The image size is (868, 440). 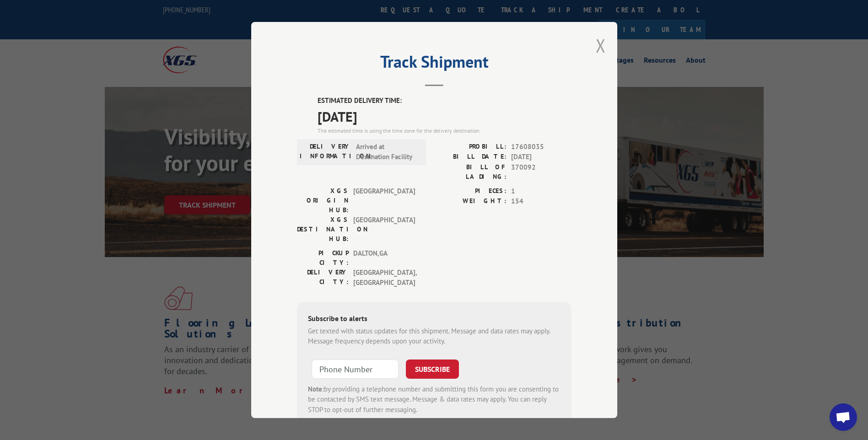 I want to click on span: 17608035, so click(x=542, y=146).